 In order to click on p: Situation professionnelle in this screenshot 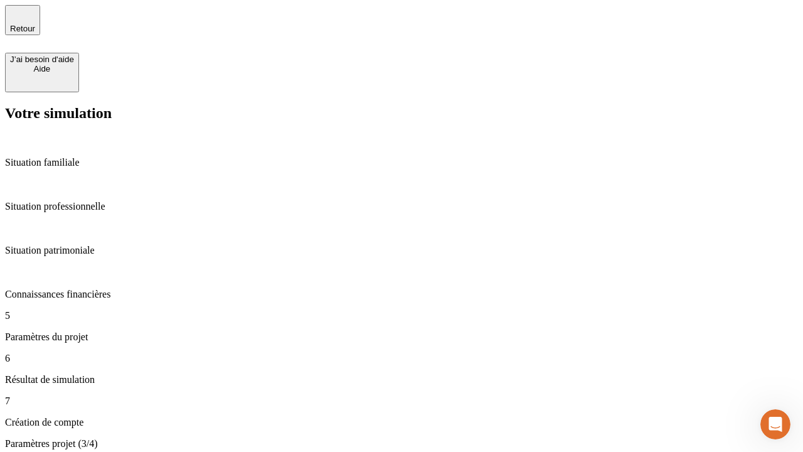, I will do `click(401, 206)`.